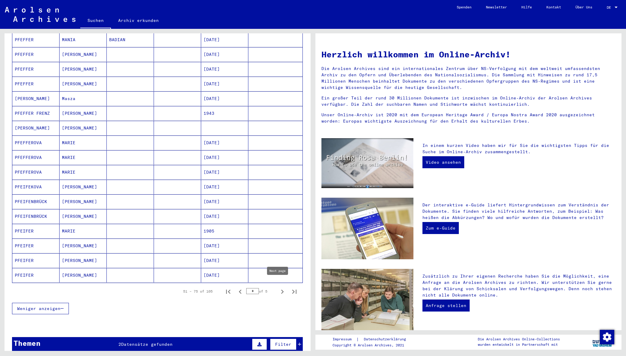 The height and width of the screenshot is (356, 626). I want to click on span: Weniger anzeigen, so click(39, 309).